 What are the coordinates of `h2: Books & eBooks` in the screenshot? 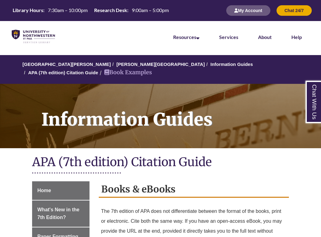 It's located at (194, 189).